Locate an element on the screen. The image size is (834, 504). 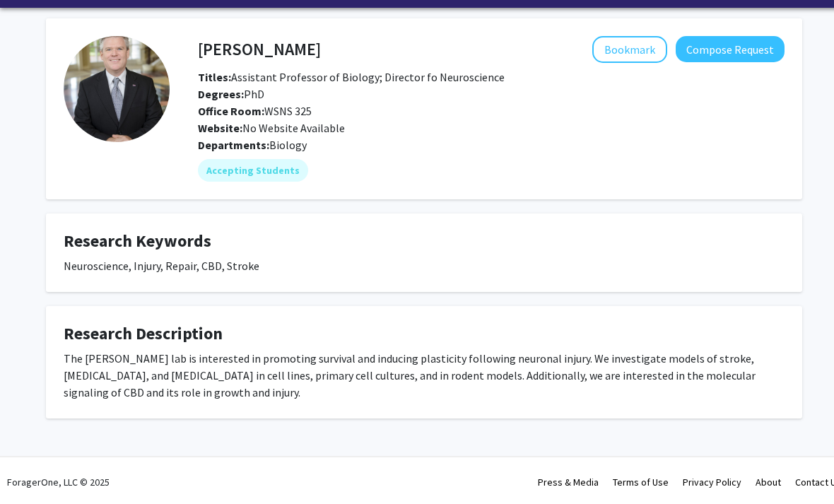
h4: Research Description is located at coordinates (424, 334).